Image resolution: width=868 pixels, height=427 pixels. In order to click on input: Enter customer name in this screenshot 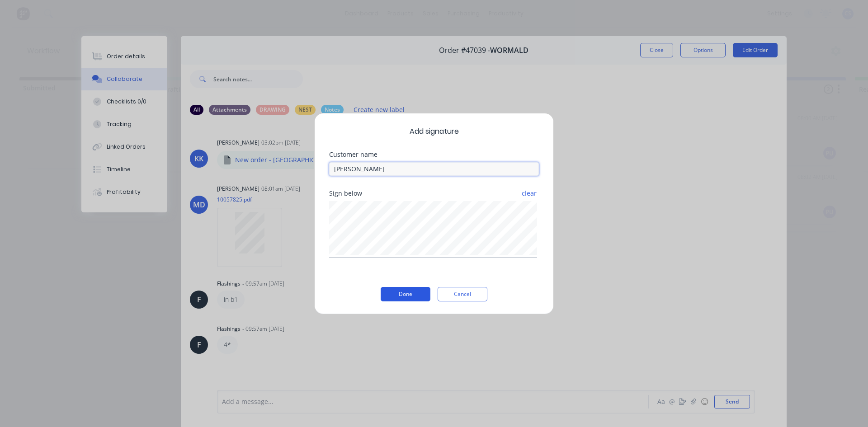, I will do `click(434, 169)`.